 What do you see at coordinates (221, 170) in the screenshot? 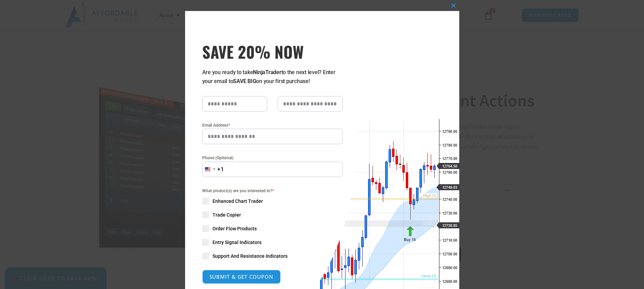
I see `div: +1` at bounding box center [221, 170].